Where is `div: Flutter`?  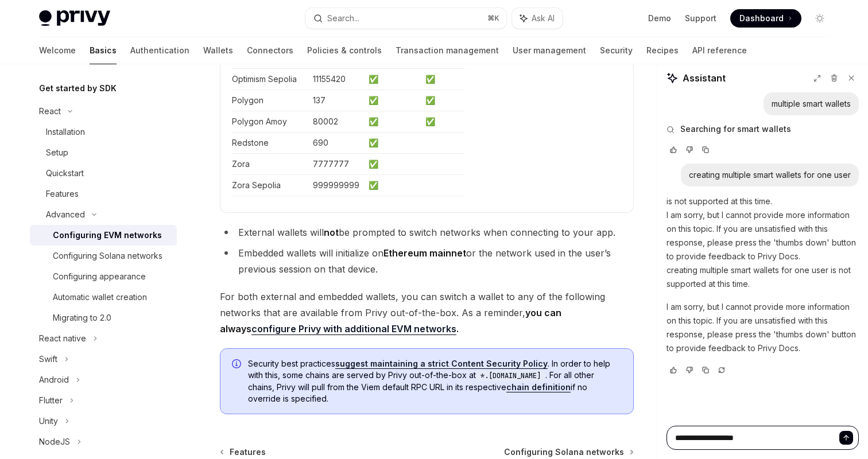 div: Flutter is located at coordinates (51, 400).